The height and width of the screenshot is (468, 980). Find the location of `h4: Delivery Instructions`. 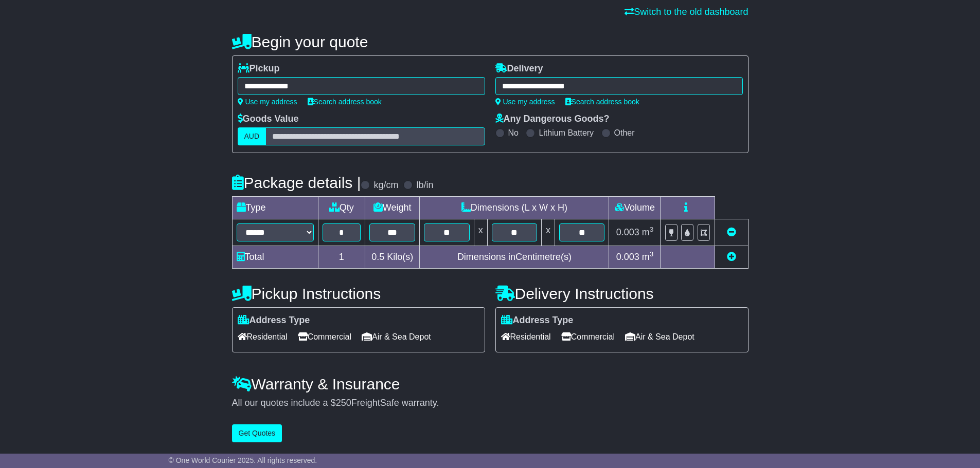

h4: Delivery Instructions is located at coordinates (622, 294).